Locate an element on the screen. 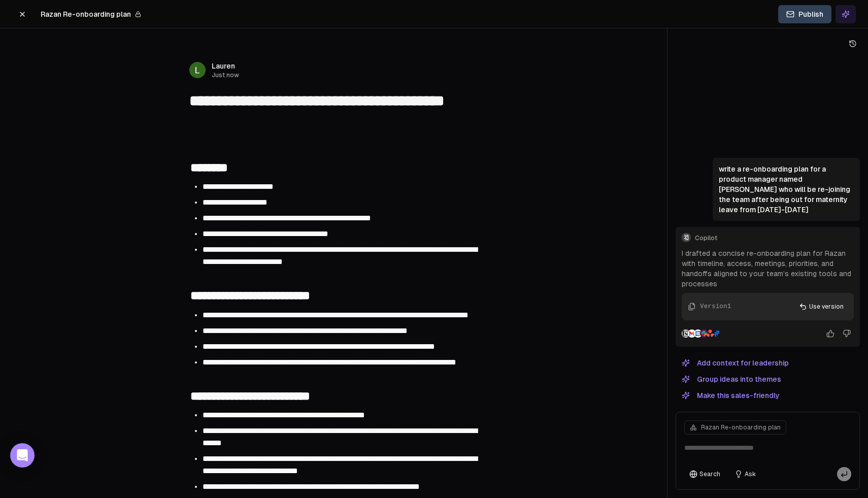 The image size is (868, 498). img: Jira is located at coordinates (716, 333).